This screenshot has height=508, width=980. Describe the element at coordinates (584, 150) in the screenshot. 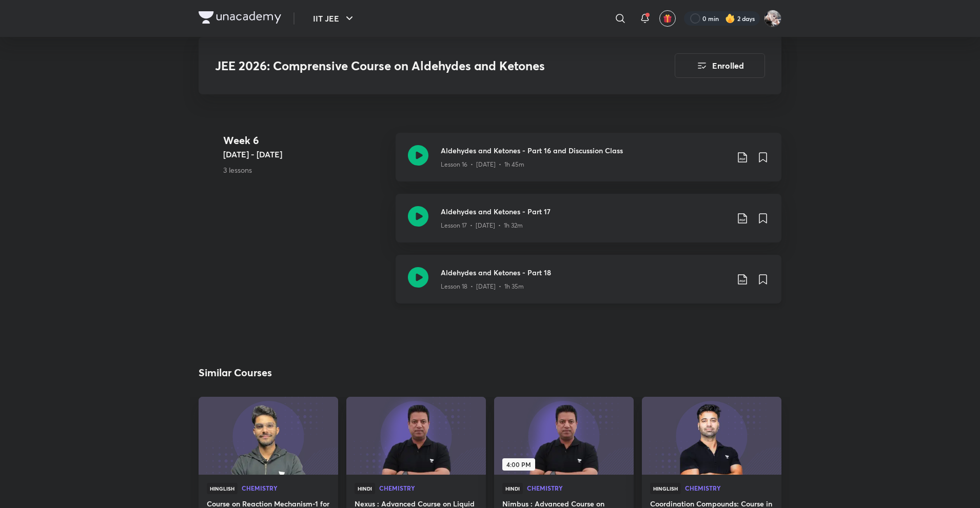

I see `h3: Aldehydes and Ketones - Part 16 and Discussion Class` at that location.